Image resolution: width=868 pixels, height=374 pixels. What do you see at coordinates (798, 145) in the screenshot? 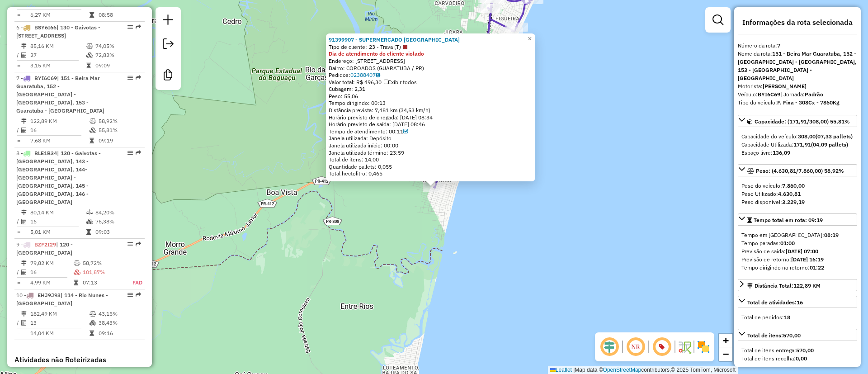
I see `div: Capacidade Utilizada:` at bounding box center [798, 145].